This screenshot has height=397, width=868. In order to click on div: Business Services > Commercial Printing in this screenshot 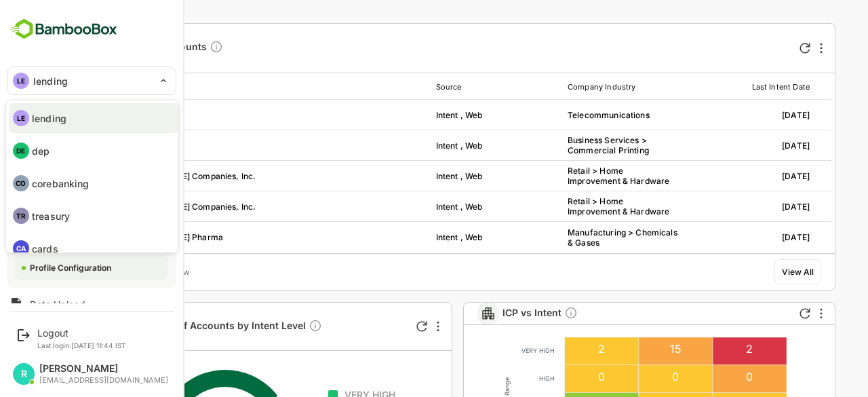, I will do `click(575, 146)`.